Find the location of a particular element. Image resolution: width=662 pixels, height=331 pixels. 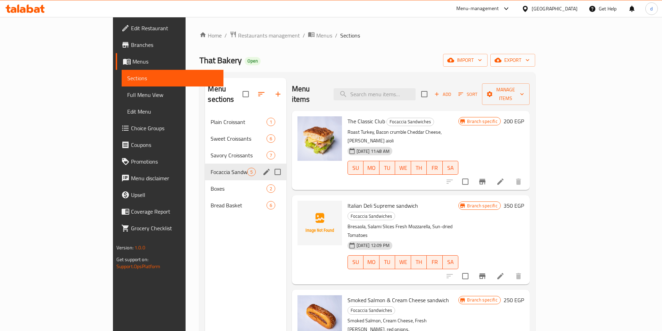

span: 5 is located at coordinates (251, 172).